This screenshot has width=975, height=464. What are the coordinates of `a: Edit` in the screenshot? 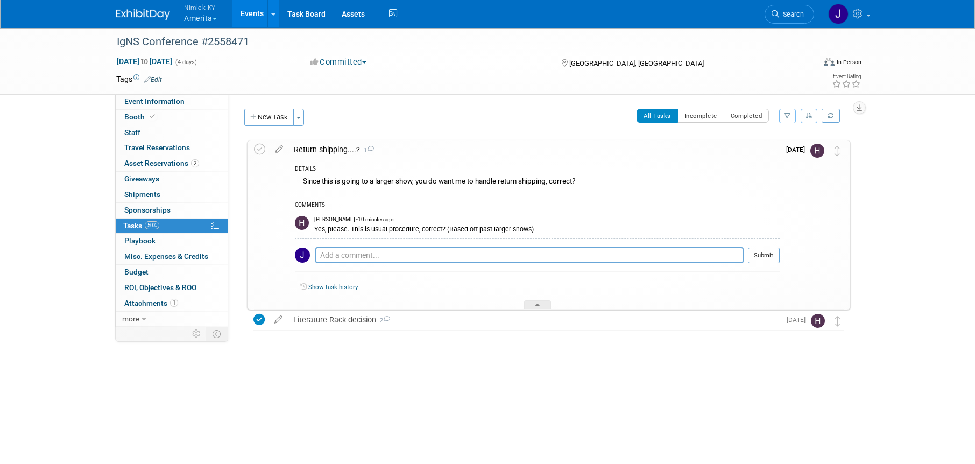 It's located at (153, 80).